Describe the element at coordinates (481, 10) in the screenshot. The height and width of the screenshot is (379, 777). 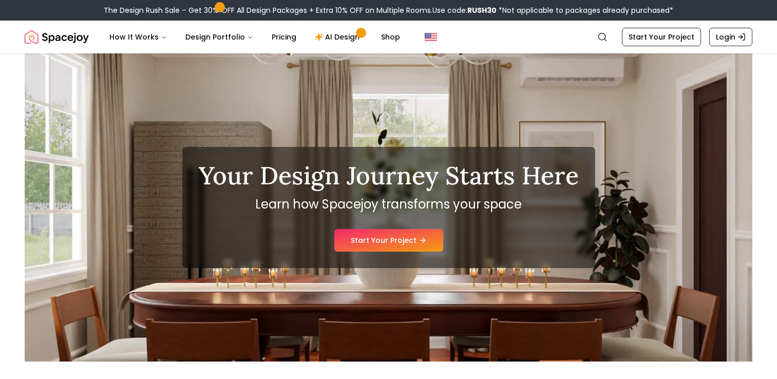
I see `b: RUSH30` at that location.